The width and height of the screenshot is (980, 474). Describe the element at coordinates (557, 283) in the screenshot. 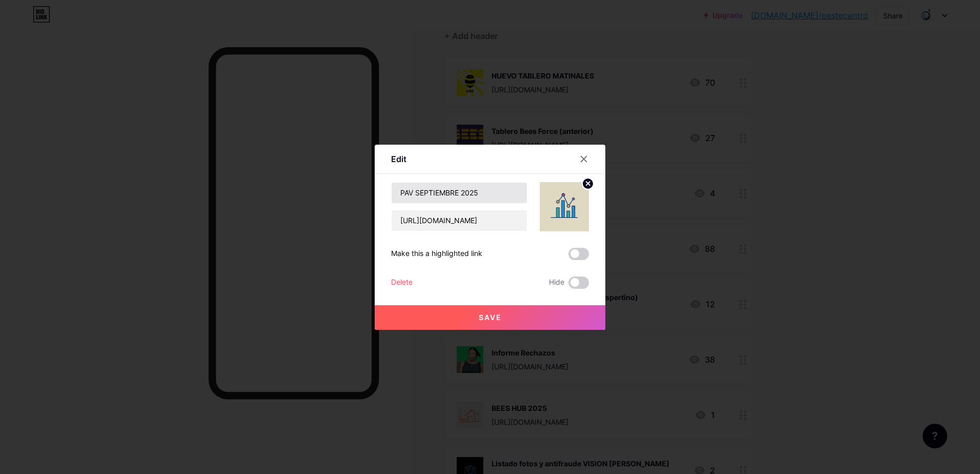

I see `span: Hide` at that location.